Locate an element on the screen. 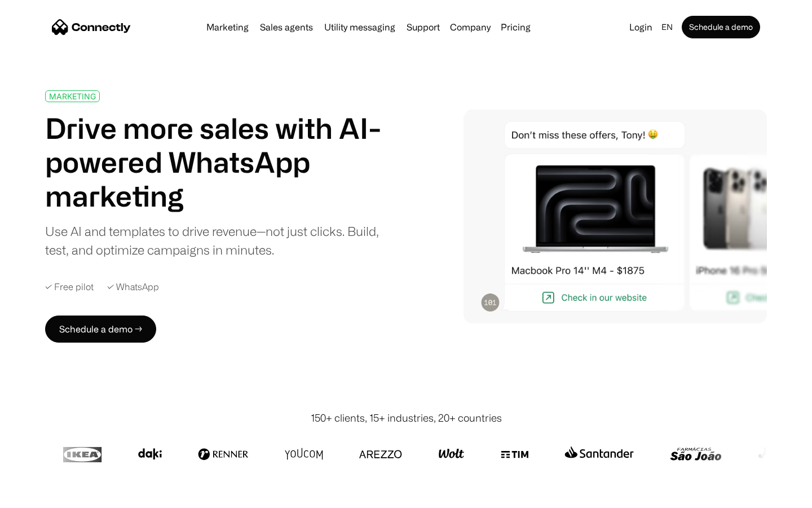 The image size is (812, 508). div: ✓ Free pilot is located at coordinates (69, 286).